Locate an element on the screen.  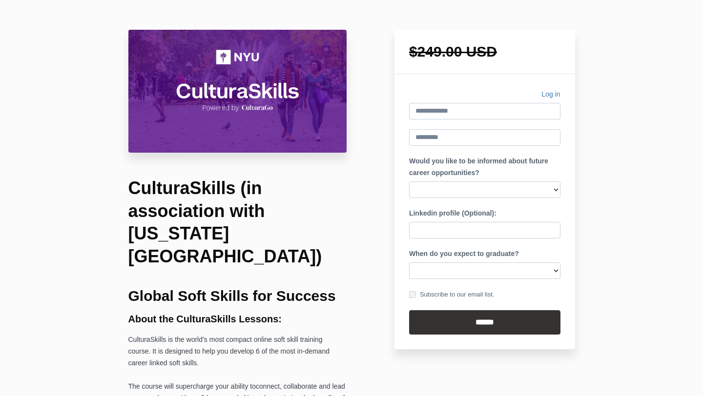
span: The course will supercharge your ability to is located at coordinates (192, 386).